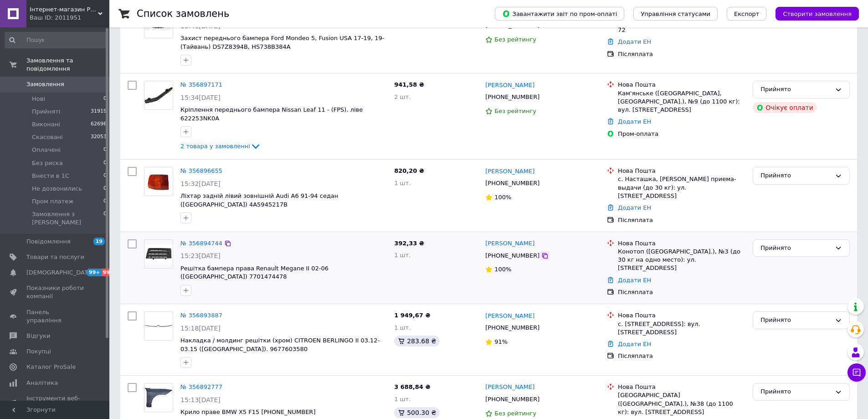 The width and height of the screenshot is (868, 419). Describe the element at coordinates (282, 43) in the screenshot. I see `a: Захист переднього бампера Ford Mondeo 5, Fusion USA 17-19, 19- (Тайвань) DS7Z8394B, HS738B384A` at that location.